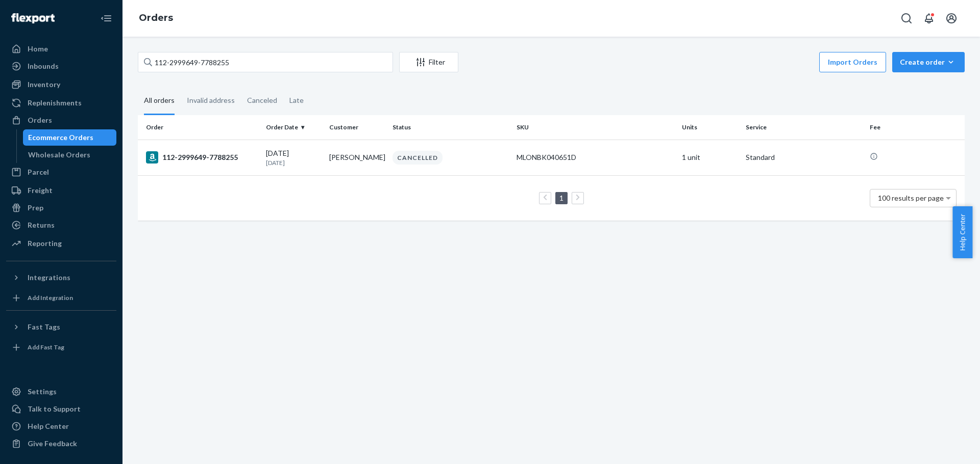  What do you see at coordinates (61, 208) in the screenshot?
I see `a: Prep` at bounding box center [61, 208].